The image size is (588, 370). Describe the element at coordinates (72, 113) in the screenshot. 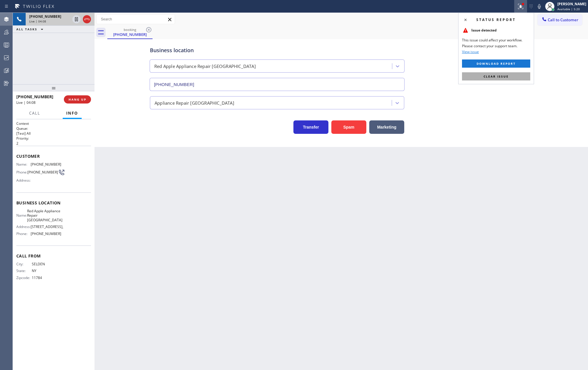

I see `span: Info` at that location.